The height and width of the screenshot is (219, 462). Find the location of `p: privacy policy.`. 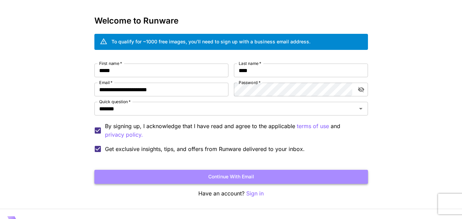

p: privacy policy. is located at coordinates (124, 135).